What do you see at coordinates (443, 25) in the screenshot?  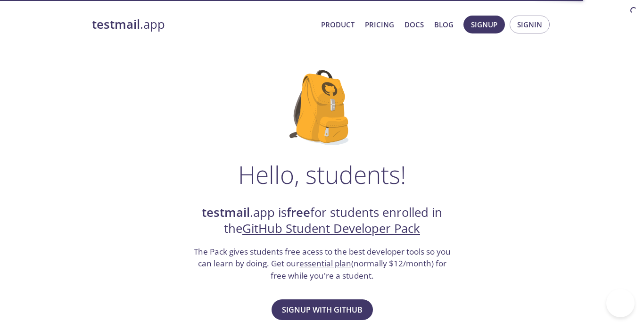 I see `a: Blog` at bounding box center [443, 25].